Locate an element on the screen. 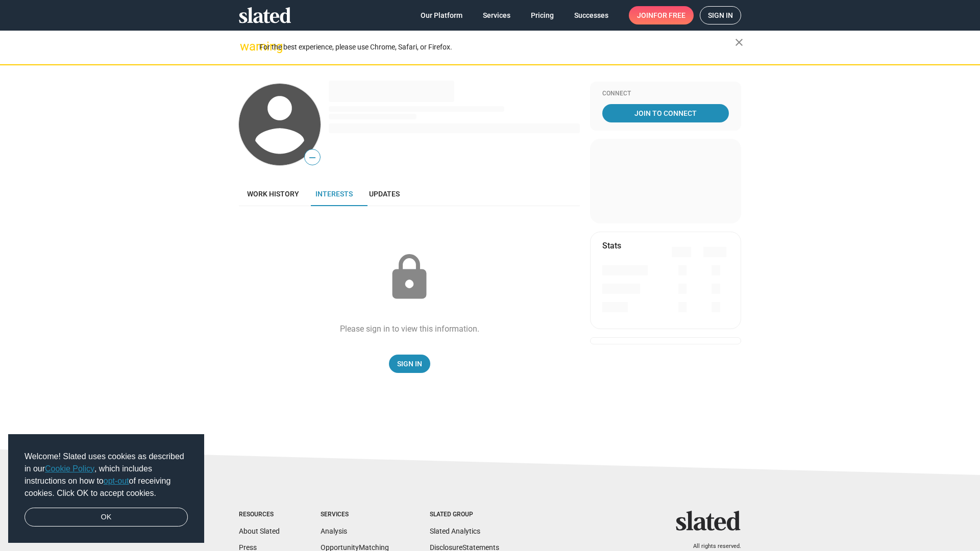 The image size is (980, 551). span: Sign In is located at coordinates (409, 364).